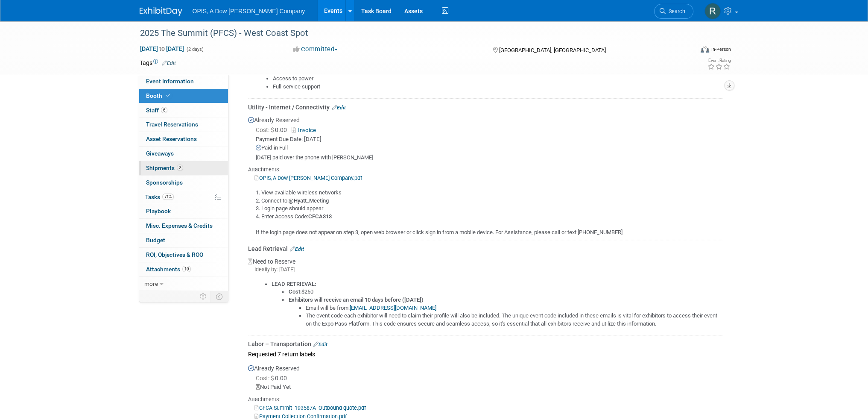 This screenshot has height=420, width=868. What do you see at coordinates (673, 11) in the screenshot?
I see `a: Search` at bounding box center [673, 11].